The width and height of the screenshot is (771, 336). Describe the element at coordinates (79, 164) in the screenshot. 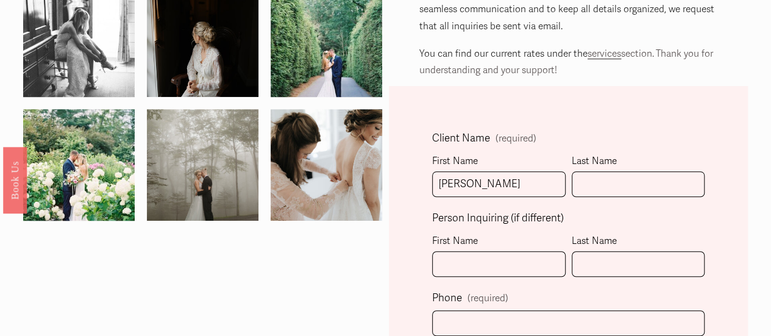

I see `img: 14305484_1259623107382072_1992716122685880553_o.jpg` at that location.